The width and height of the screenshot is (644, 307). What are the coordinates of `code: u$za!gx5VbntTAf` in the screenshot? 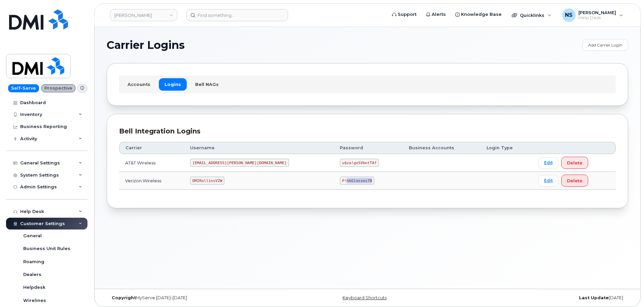 It's located at (359, 162).